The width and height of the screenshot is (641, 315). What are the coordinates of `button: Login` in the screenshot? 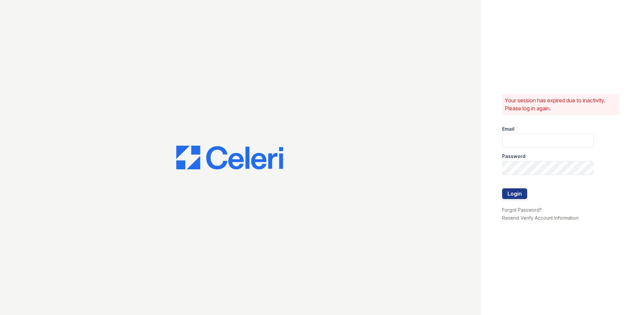 It's located at (514, 194).